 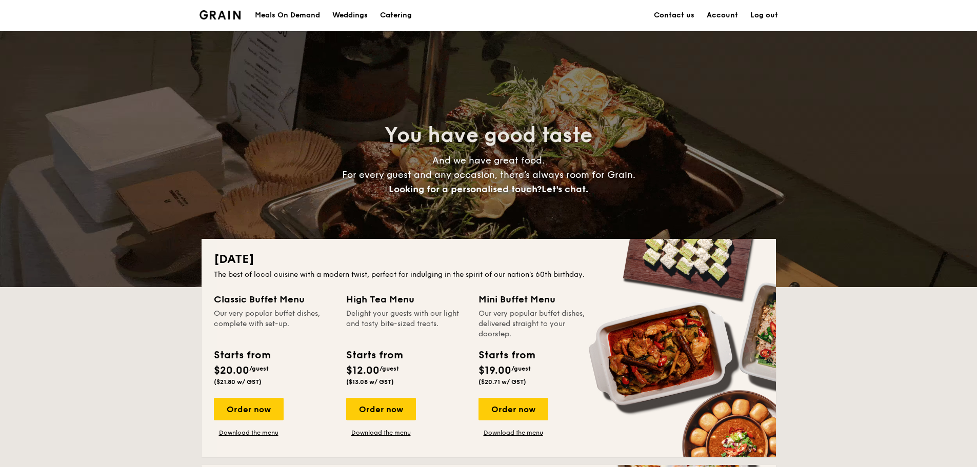 What do you see at coordinates (406, 300) in the screenshot?
I see `div: High Tea Menu` at bounding box center [406, 300].